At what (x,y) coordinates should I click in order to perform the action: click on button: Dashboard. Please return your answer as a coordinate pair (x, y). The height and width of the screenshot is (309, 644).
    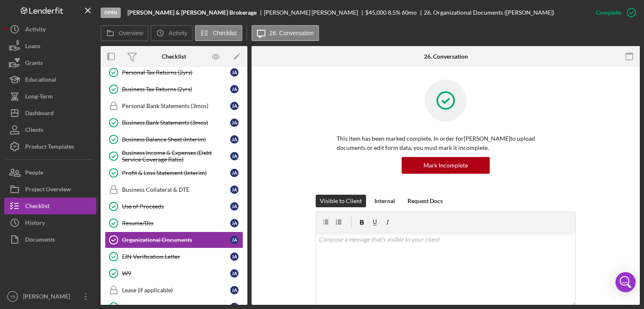
    Looking at the image, I should click on (51, 113).